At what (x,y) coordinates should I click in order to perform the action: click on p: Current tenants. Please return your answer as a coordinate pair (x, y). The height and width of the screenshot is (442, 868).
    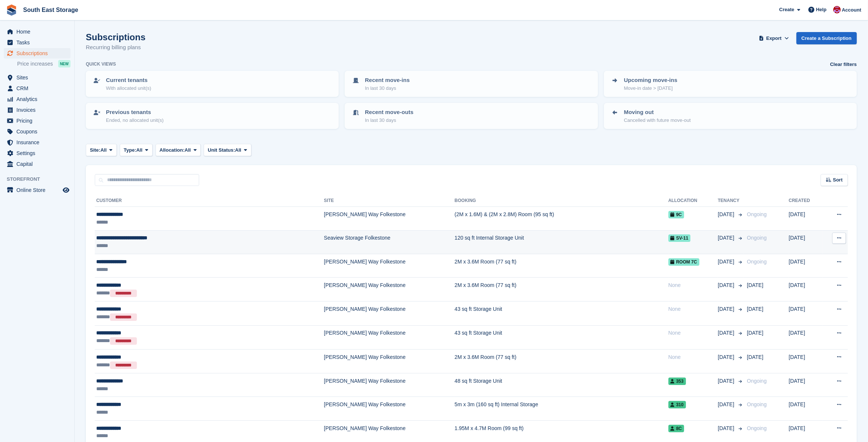
    Looking at the image, I should click on (128, 80).